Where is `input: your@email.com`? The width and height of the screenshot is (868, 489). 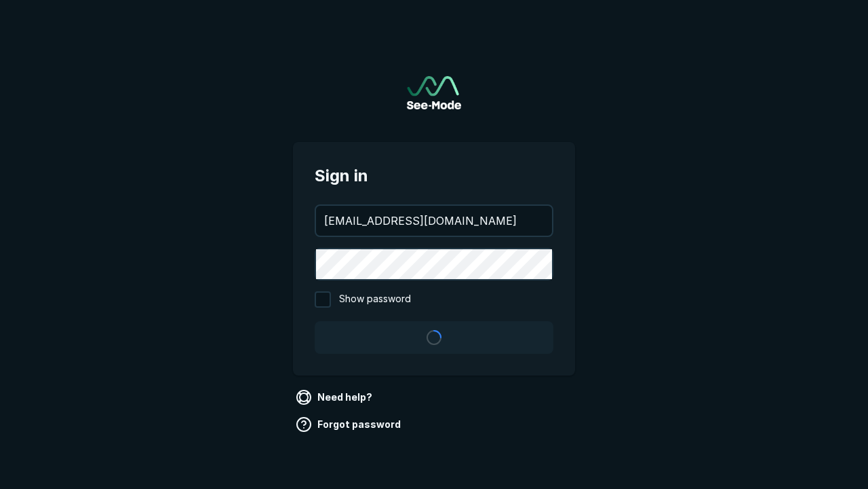 input: your@email.com is located at coordinates (434, 220).